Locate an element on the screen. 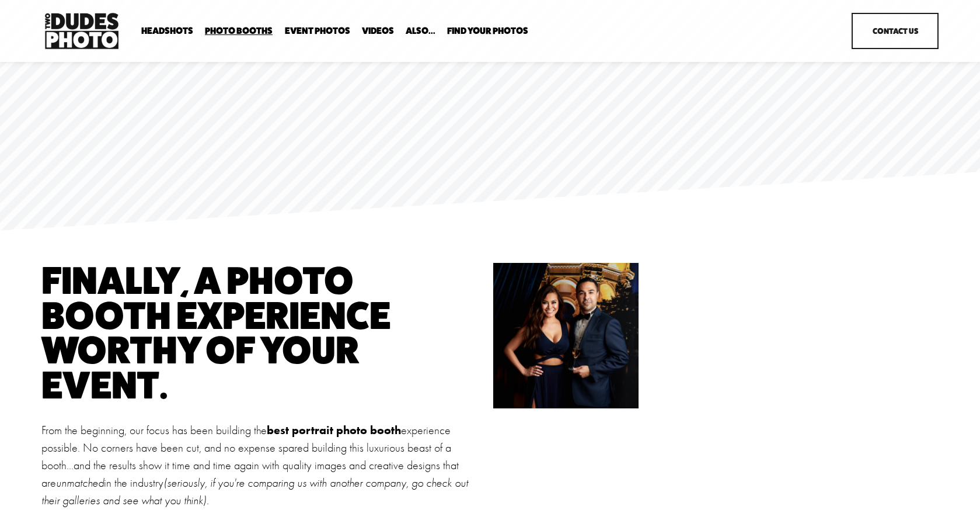  h1: finally, a photo booth experience worthy of your event. is located at coordinates (263, 332).